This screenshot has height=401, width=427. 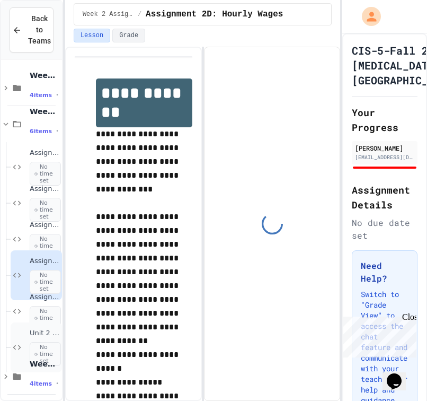 I want to click on div: No due date set, so click(x=385, y=229).